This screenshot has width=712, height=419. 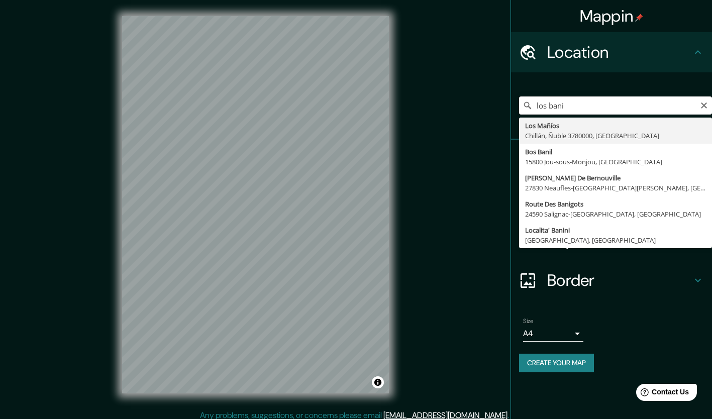 I want to click on div: Pins, so click(x=612, y=160).